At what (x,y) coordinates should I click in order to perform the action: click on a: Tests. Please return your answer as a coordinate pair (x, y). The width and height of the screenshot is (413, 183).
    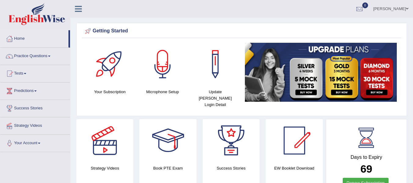
    Looking at the image, I should click on (35, 73).